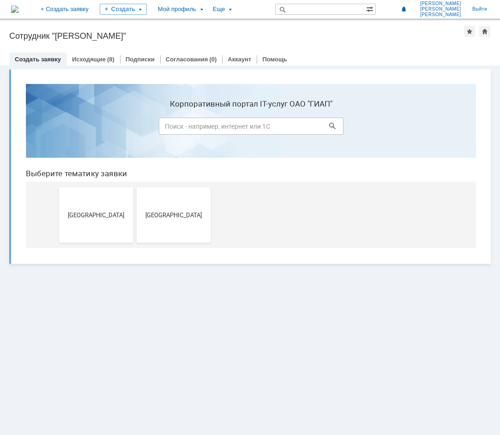 This screenshot has height=435, width=500. Describe the element at coordinates (111, 59) in the screenshot. I see `div: (8)` at that location.